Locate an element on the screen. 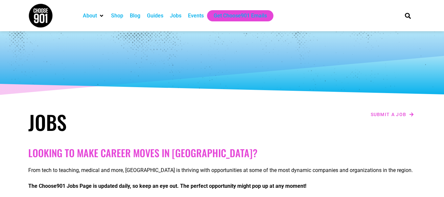 This screenshot has width=444, height=197. div: Blog is located at coordinates (135, 16).